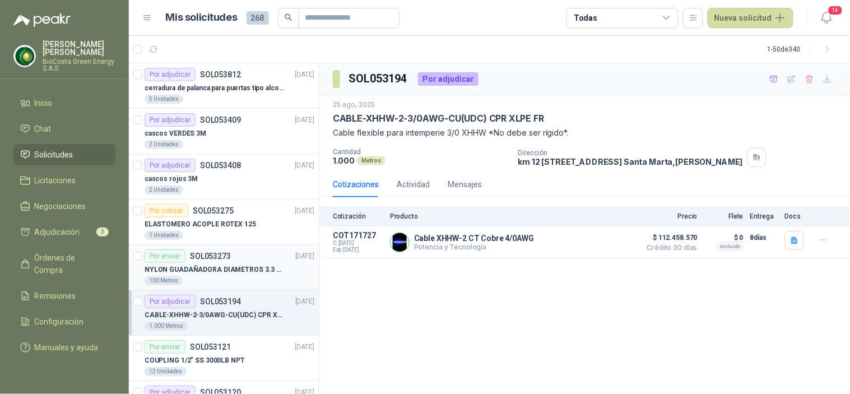 This screenshot has width=850, height=394. I want to click on p: NYLON GUADAÑADORA DIAMETROS 3.3 mm, so click(214, 270).